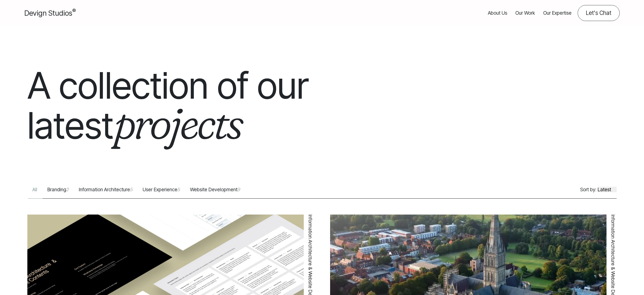 This screenshot has width=644, height=295. What do you see at coordinates (105, 192) in the screenshot?
I see `a: Browse our Information Architecture projects` at bounding box center [105, 192].